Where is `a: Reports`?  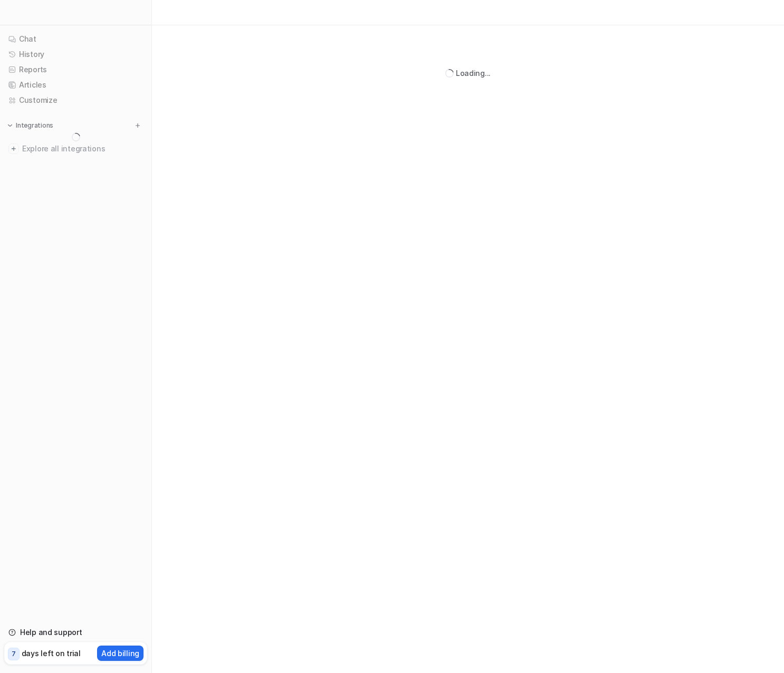 a: Reports is located at coordinates (75, 69).